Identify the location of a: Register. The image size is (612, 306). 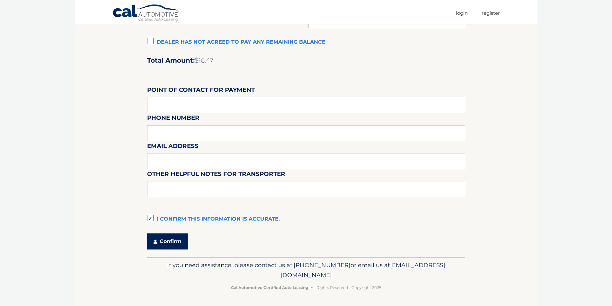
(491, 13).